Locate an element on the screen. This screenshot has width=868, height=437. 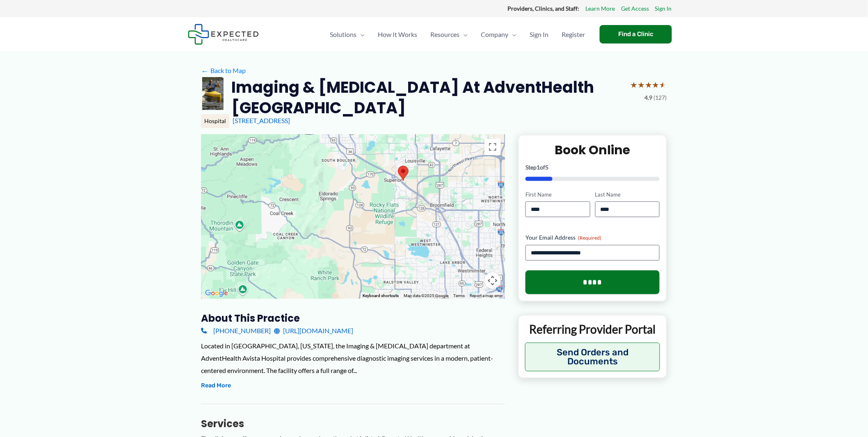
label: Your Email Address is located at coordinates (593, 237).